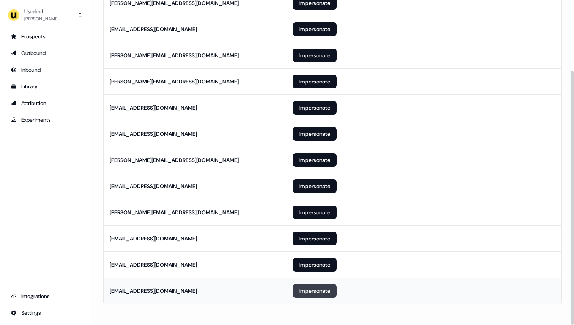  Describe the element at coordinates (45, 120) in the screenshot. I see `a: Go to experiments` at that location.